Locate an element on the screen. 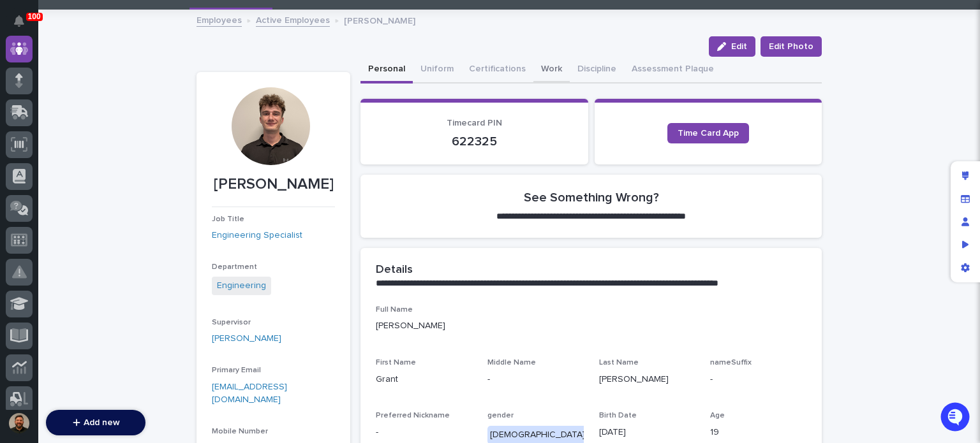  button: Start new chat is located at coordinates (224, 154).